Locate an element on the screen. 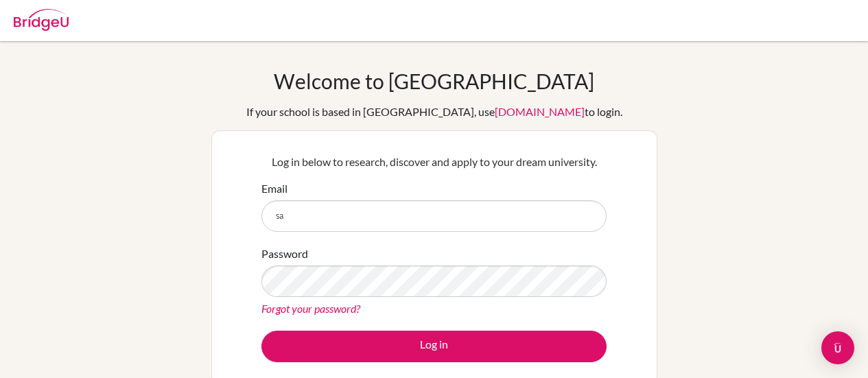 The height and width of the screenshot is (378, 868). label: Password is located at coordinates (285, 254).